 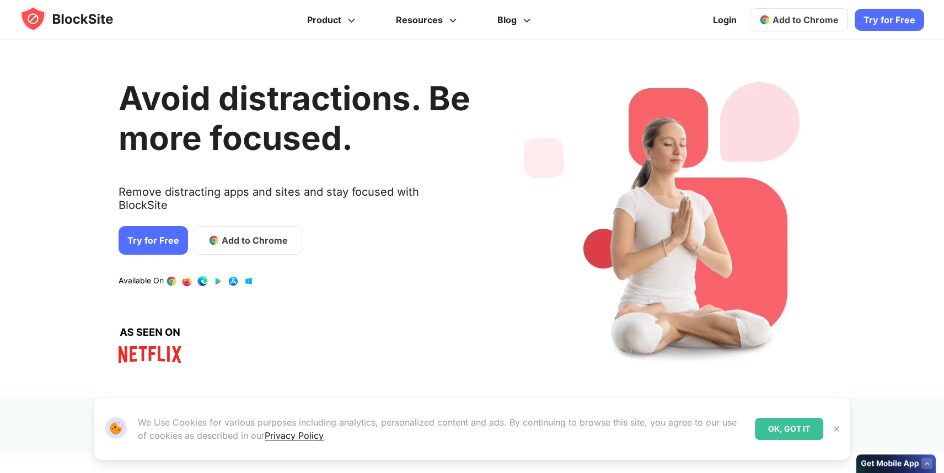 What do you see at coordinates (789, 429) in the screenshot?
I see `div: OK, GOT IT` at bounding box center [789, 429].